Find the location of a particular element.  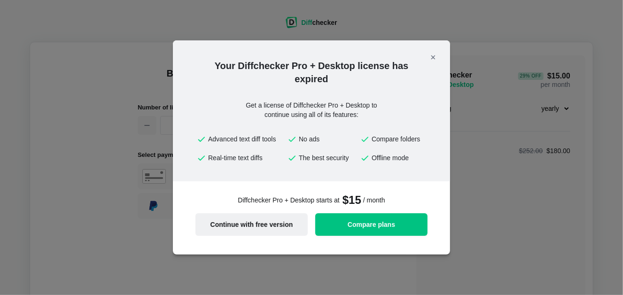

span: Compare folders is located at coordinates (399, 139).